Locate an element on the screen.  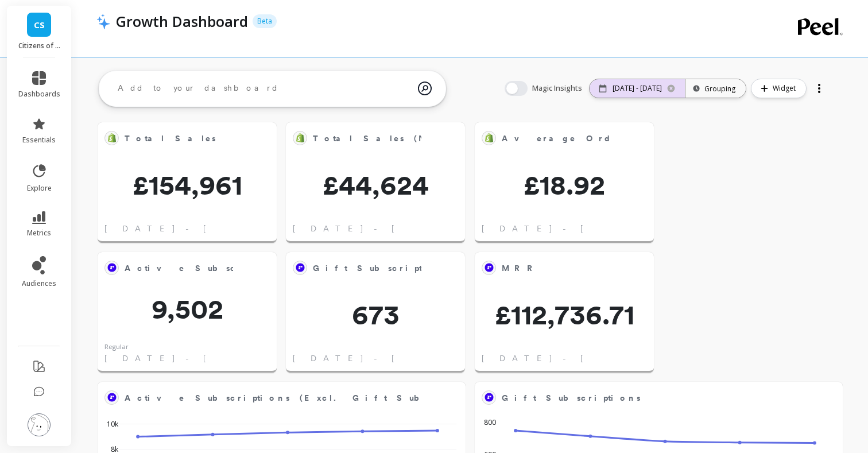
span: dashboards is located at coordinates (39, 94).